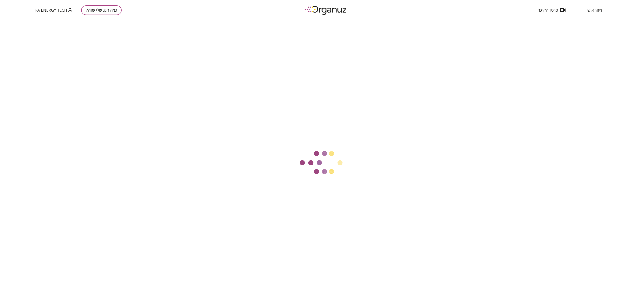 This screenshot has height=306, width=644. I want to click on button: איזור אישי, so click(595, 10).